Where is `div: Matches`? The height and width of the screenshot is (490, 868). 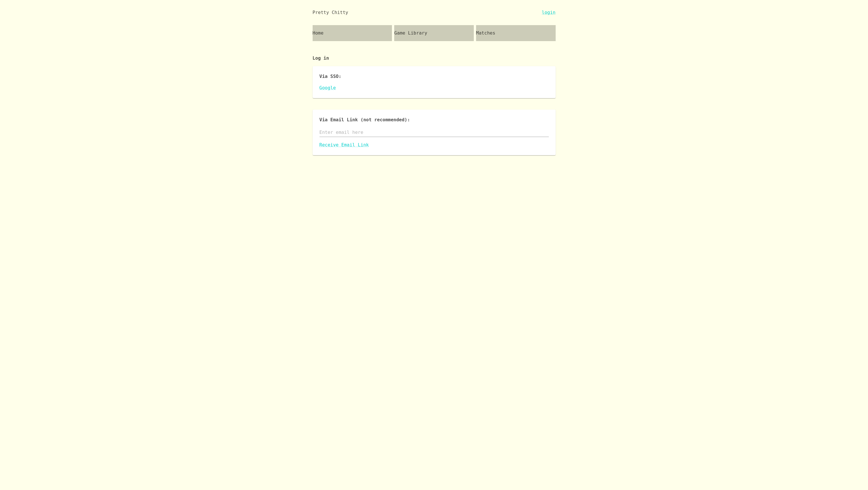
div: Matches is located at coordinates (516, 33).